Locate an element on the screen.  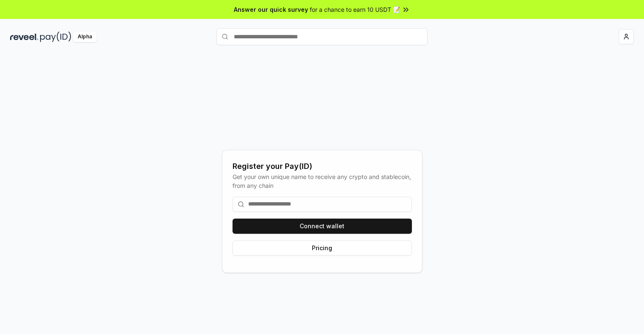
img: pay_id is located at coordinates (55, 36).